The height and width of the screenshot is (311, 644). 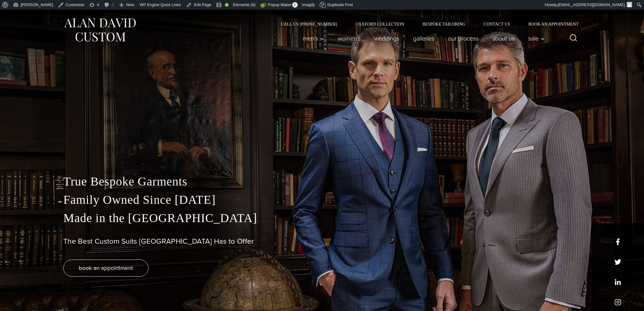 What do you see at coordinates (618, 282) in the screenshot?
I see `a: linkedin` at bounding box center [618, 282].